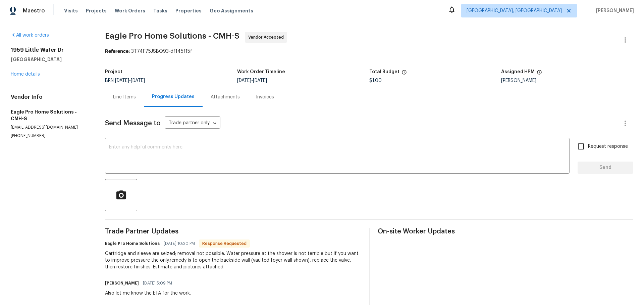  Describe the element at coordinates (118, 51) in the screenshot. I see `b: Reference:` at that location.